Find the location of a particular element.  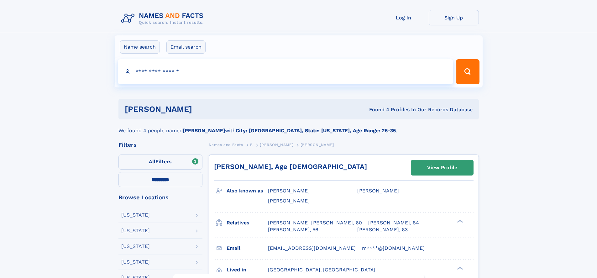

button: Search Button is located at coordinates (467, 72).